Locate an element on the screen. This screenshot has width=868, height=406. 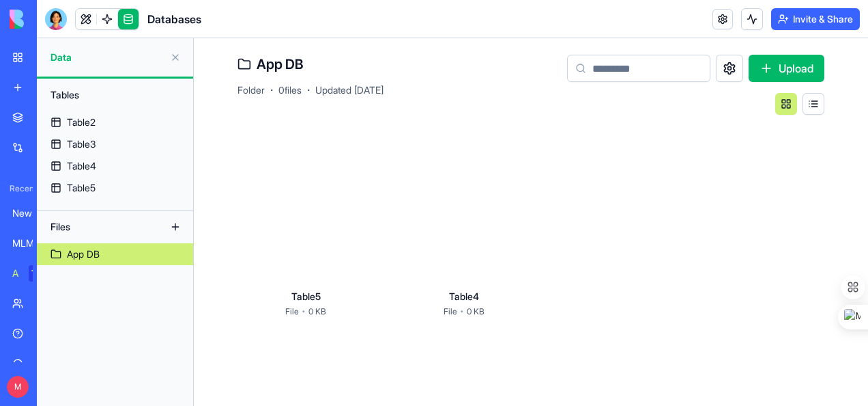
a: New App is located at coordinates (32, 213).